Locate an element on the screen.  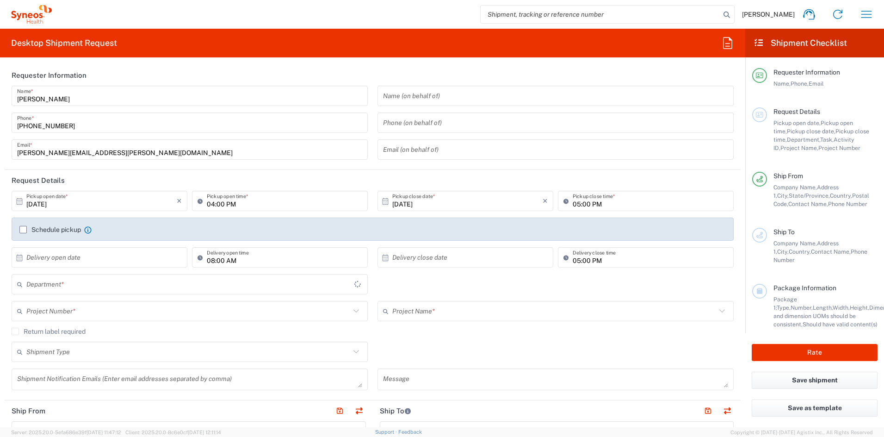
span: Email is located at coordinates (816, 83).